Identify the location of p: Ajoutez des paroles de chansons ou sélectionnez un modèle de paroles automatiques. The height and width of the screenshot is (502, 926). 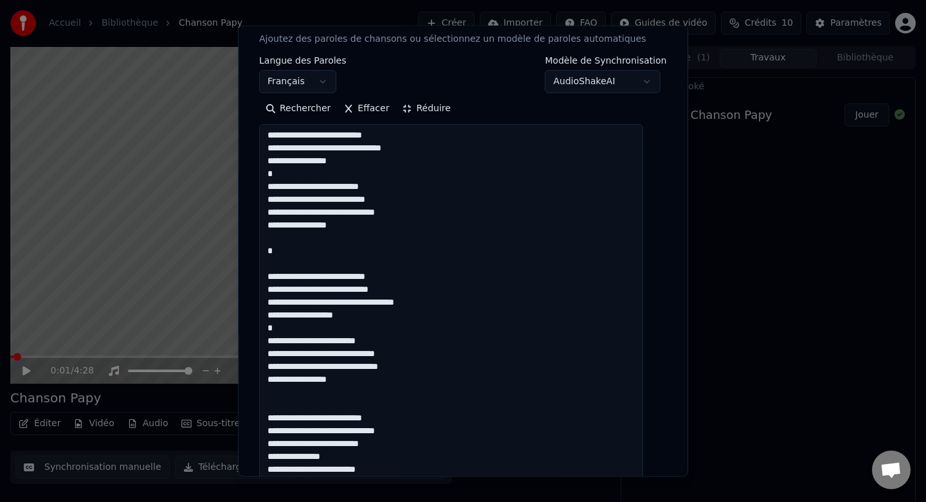
(453, 39).